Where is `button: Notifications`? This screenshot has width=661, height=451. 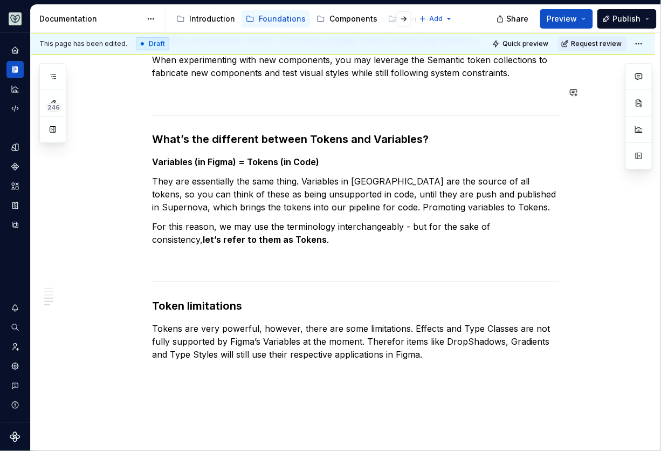
button: Notifications is located at coordinates (15, 308).